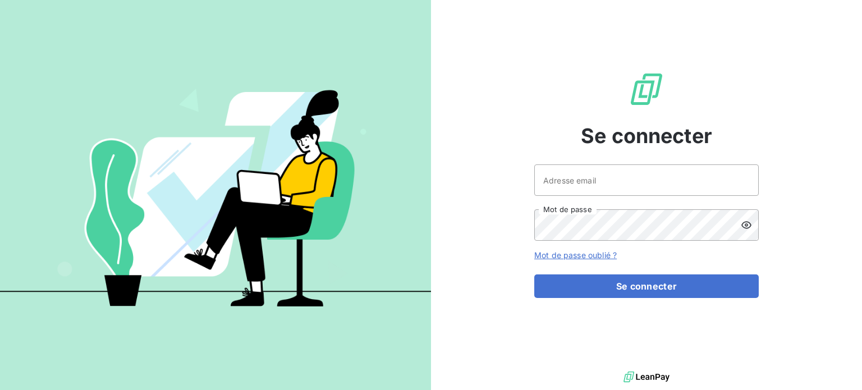  What do you see at coordinates (646, 136) in the screenshot?
I see `span: Se connecter` at bounding box center [646, 136].